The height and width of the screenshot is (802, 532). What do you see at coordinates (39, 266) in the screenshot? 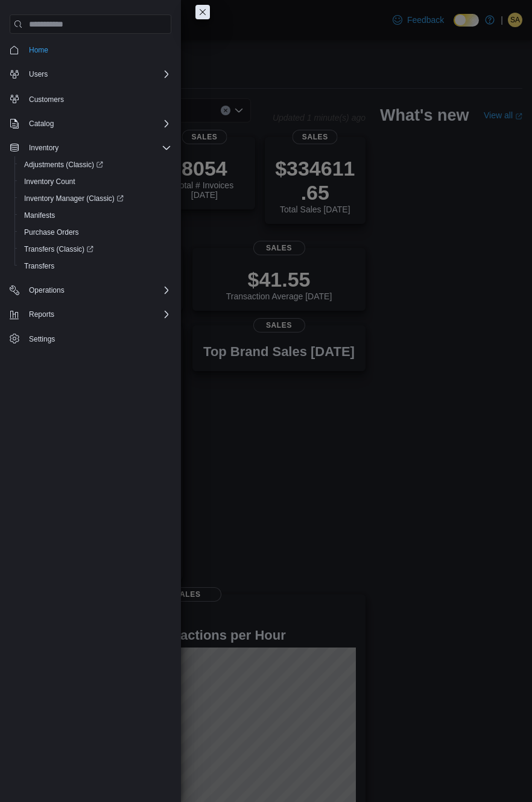
I see `a: Transfers` at bounding box center [39, 266].